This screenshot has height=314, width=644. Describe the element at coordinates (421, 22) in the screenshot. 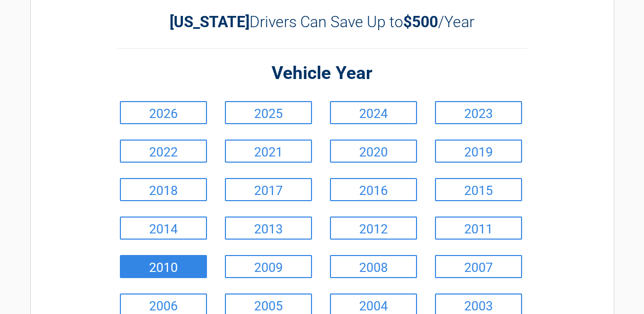

I see `b: $500` at that location.